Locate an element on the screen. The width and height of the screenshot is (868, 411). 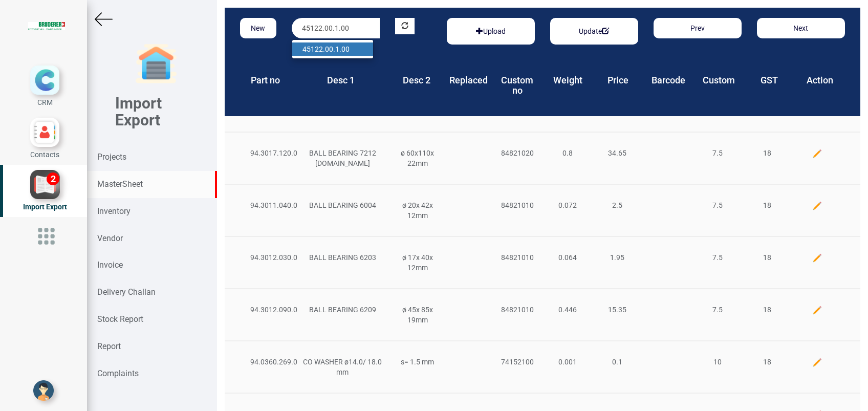
div: 0.1 is located at coordinates (618, 362).